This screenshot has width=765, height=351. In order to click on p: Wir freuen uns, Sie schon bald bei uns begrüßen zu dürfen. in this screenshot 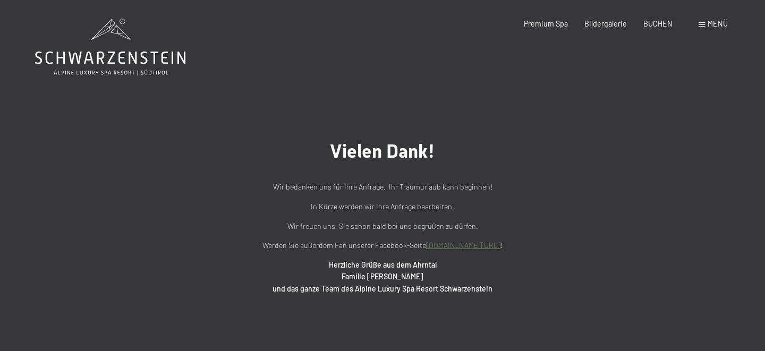, I will do `click(382, 226)`.